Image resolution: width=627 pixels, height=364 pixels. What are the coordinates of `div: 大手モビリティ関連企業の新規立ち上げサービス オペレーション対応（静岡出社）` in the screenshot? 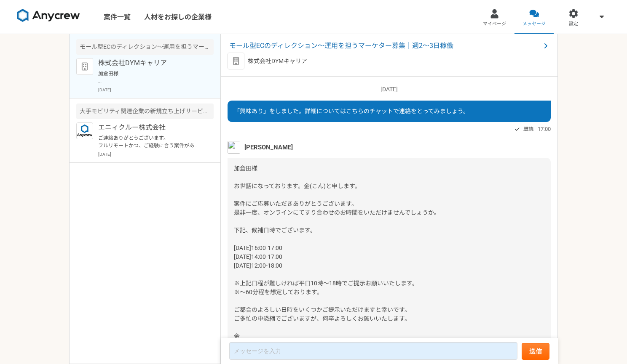 It's located at (145, 111).